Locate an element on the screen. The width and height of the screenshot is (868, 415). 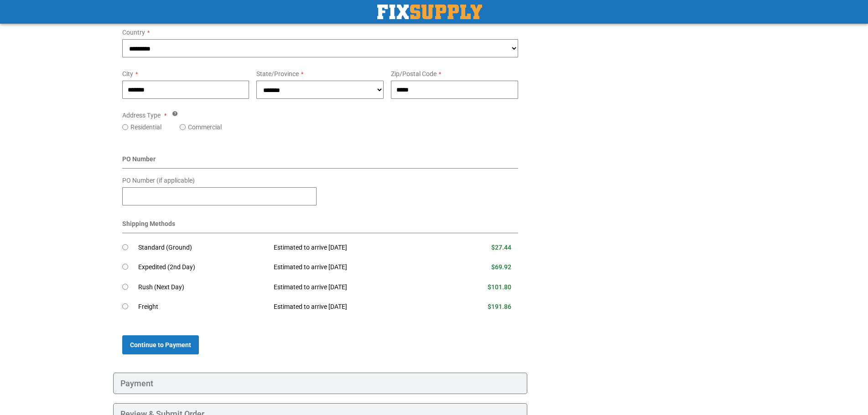
a: store logo is located at coordinates (430, 11).